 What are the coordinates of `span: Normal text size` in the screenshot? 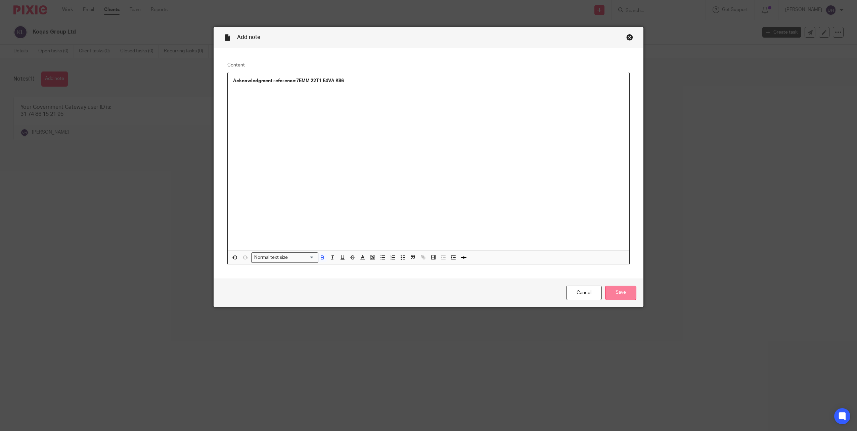 It's located at (271, 258).